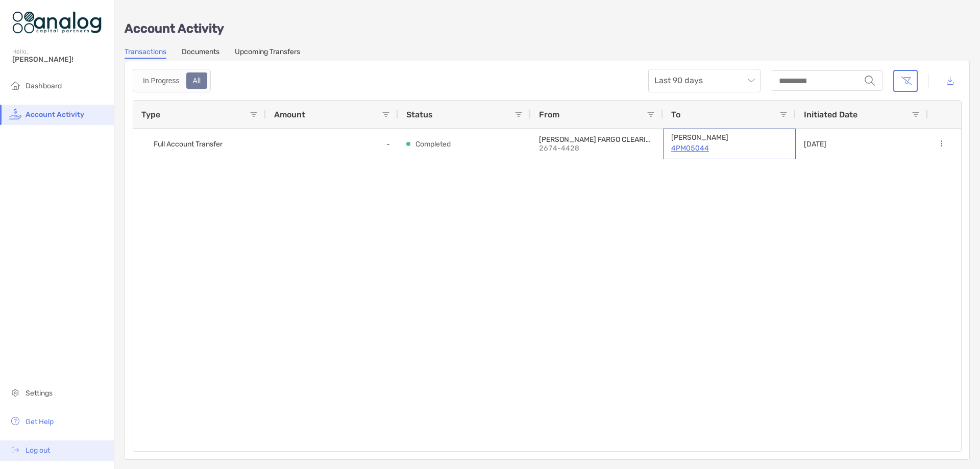 This screenshot has height=469, width=980. Describe the element at coordinates (44, 86) in the screenshot. I see `span: Dashboard` at that location.